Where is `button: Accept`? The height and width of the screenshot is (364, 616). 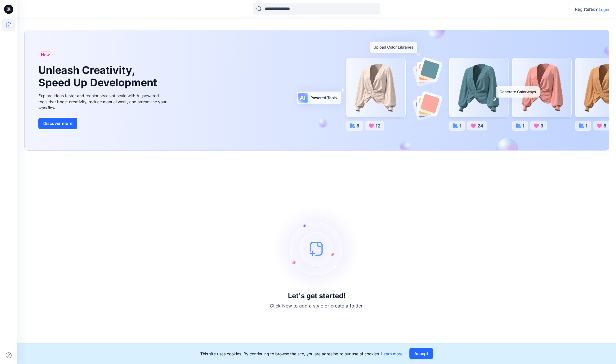 button: Accept is located at coordinates (421, 353).